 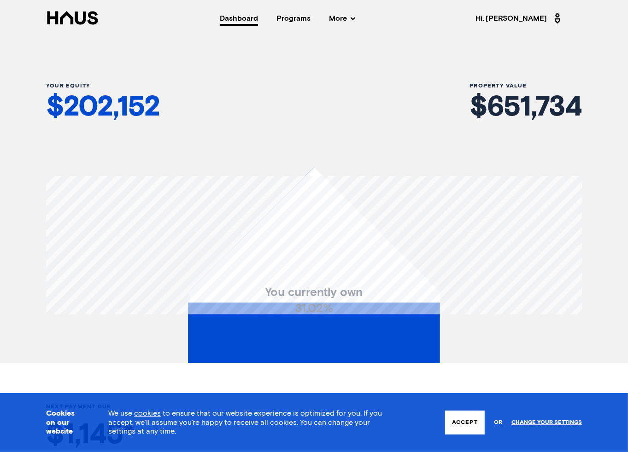 I want to click on div: Dashboard, so click(x=239, y=18).